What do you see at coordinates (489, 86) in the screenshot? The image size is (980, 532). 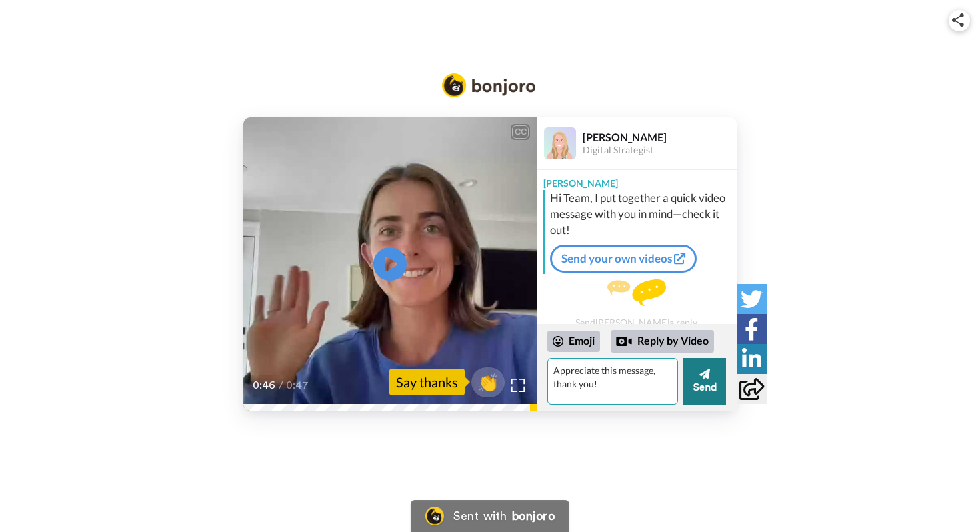 I see `img: Bonjoro Logo` at bounding box center [489, 86].